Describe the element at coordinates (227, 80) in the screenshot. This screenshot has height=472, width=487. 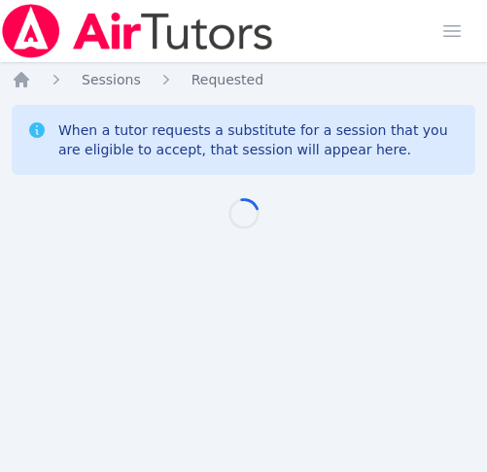
I see `a: Requested` at that location.